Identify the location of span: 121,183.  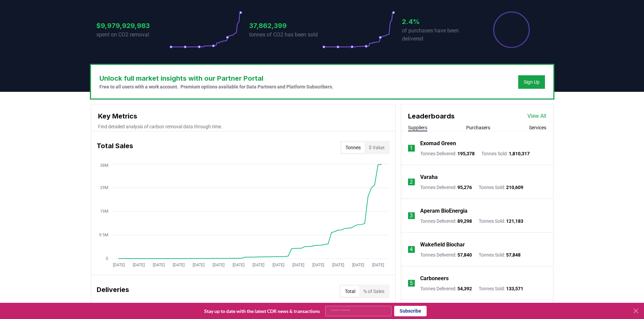
(515, 221).